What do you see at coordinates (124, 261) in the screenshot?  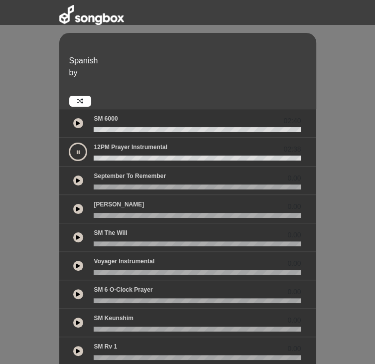 I see `p: Voyager Instrumental` at bounding box center [124, 261].